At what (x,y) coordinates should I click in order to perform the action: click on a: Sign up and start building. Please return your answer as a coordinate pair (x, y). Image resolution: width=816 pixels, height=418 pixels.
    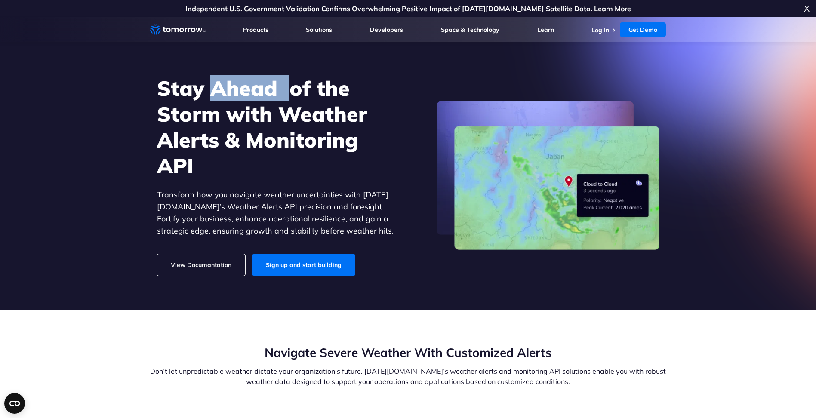
    Looking at the image, I should click on (304, 265).